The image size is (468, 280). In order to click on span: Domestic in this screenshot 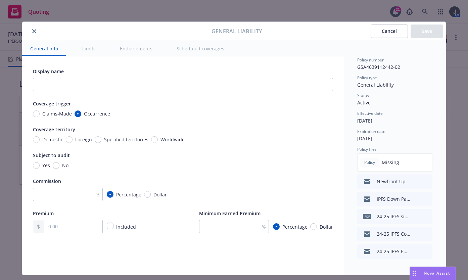, I will do `click(53, 139)`.